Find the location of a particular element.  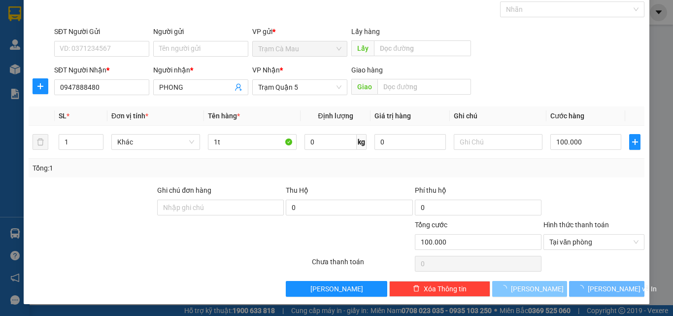

span: Khác is located at coordinates (156, 142).